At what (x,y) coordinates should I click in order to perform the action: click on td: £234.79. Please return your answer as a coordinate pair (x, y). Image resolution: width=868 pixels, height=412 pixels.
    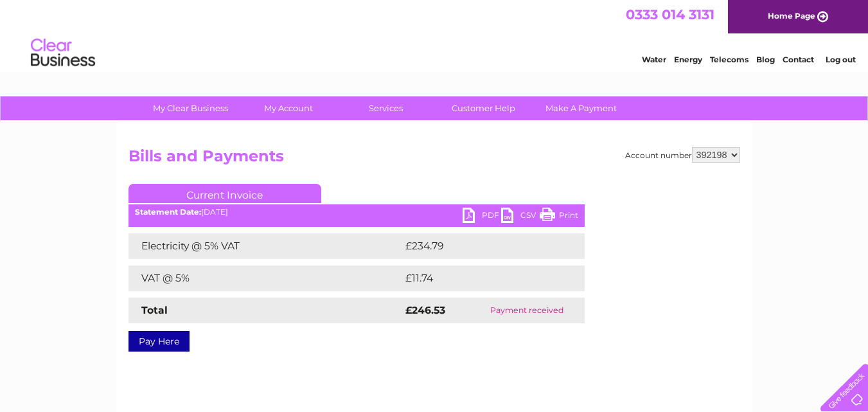
    Looking at the image, I should click on (481, 247).